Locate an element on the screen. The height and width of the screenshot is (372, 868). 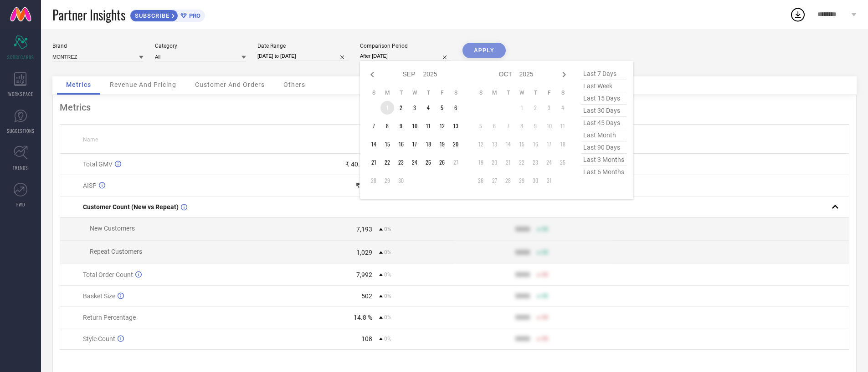
span: last 30 days is located at coordinates (603, 111).